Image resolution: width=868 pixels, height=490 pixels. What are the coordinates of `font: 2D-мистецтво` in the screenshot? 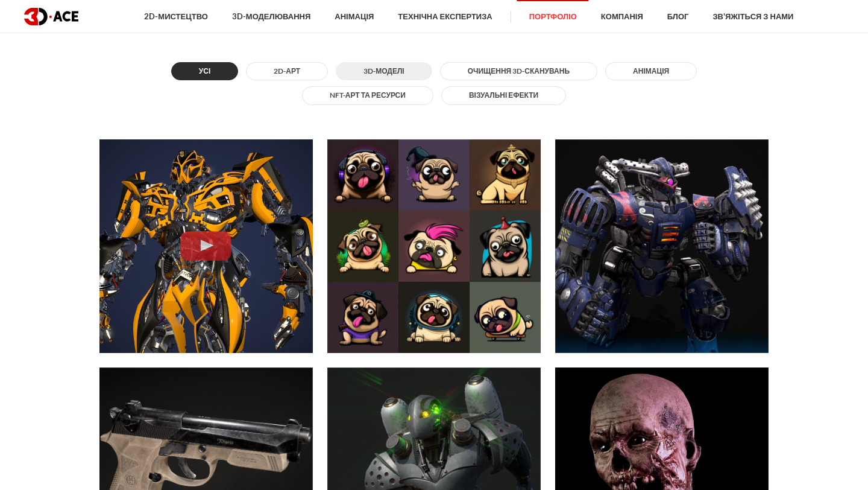 It's located at (175, 17).